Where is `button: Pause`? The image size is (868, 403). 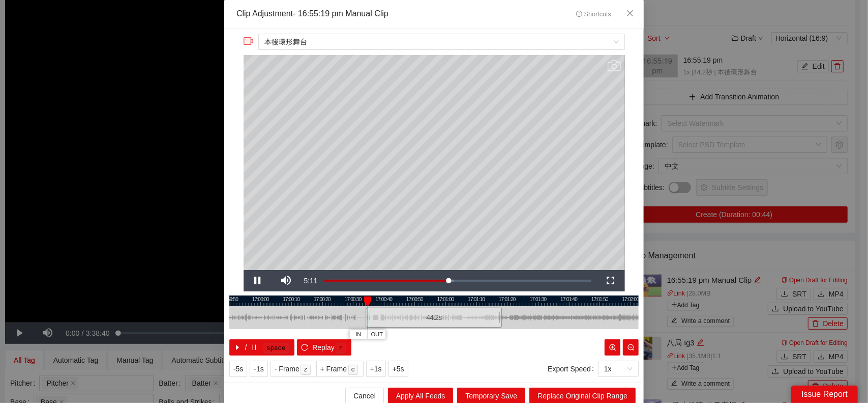
button: Pause is located at coordinates (257, 280).